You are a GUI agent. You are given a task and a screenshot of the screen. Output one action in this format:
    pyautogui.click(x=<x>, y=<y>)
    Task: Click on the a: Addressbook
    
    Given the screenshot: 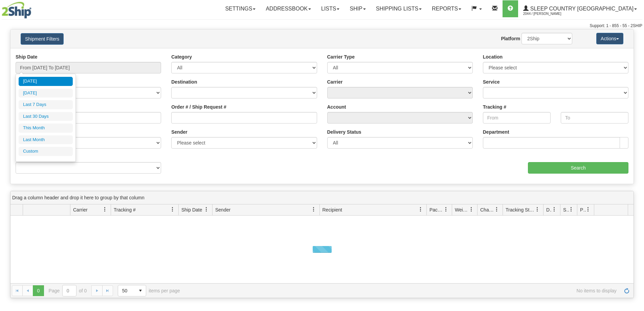 What is the action you would take?
    pyautogui.click(x=288, y=9)
    